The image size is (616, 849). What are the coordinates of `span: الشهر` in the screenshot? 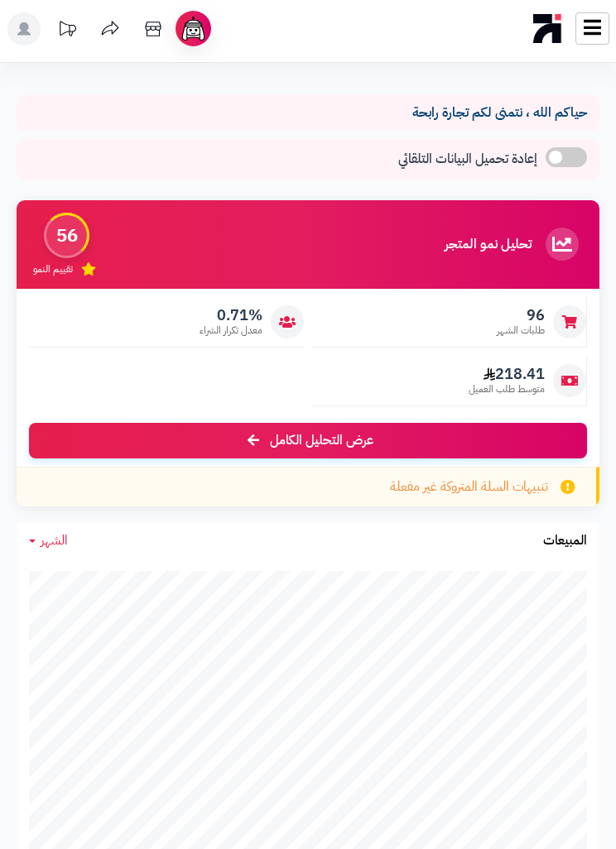 It's located at (54, 540).